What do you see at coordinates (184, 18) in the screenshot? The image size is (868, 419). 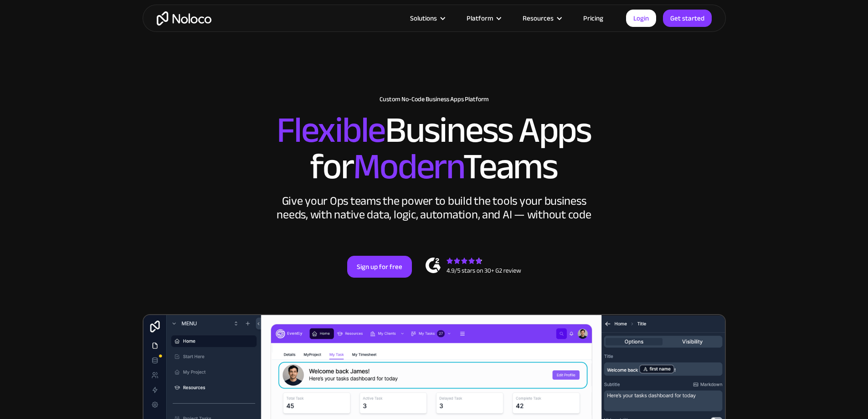 I see `a: home` at bounding box center [184, 18].